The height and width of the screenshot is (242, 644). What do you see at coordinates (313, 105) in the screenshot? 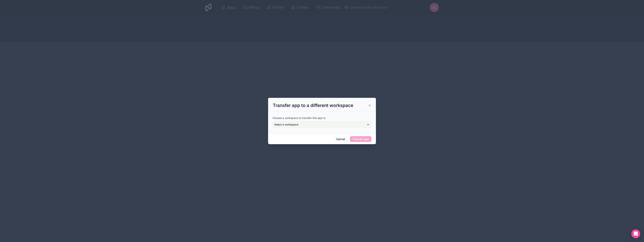
I see `span: Transfer app to a different workspace` at bounding box center [313, 105].